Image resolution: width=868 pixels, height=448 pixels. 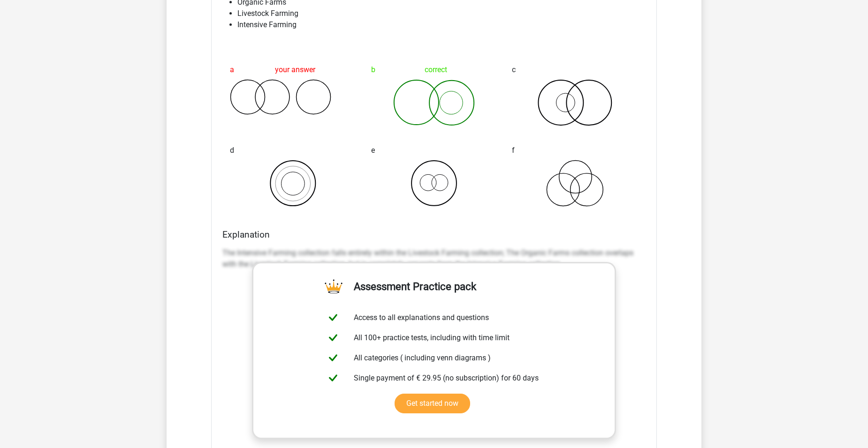 What do you see at coordinates (443, 14) in the screenshot?
I see `li: Livestock Farming` at bounding box center [443, 14].